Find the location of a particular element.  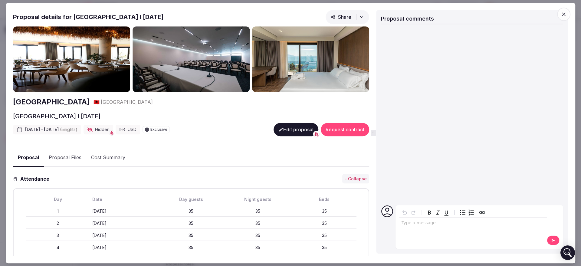

button: Proposal Files is located at coordinates (65, 158).